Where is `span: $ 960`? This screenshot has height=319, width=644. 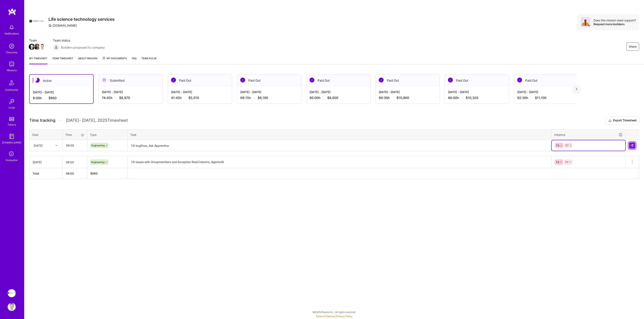 span: $ 960 is located at coordinates (94, 174).